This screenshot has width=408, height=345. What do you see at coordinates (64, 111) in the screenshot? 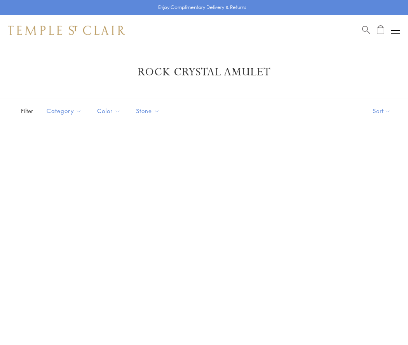
I see `button: Category` at bounding box center [64, 111].